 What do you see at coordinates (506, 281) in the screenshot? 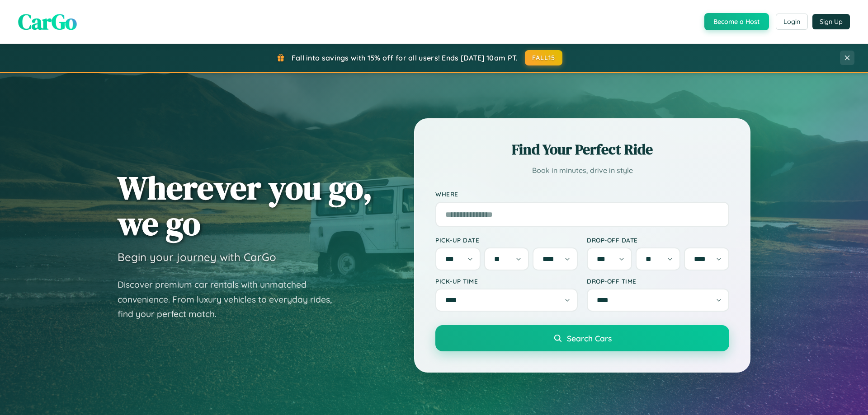
I see `label: Pick-up Time` at bounding box center [506, 281].